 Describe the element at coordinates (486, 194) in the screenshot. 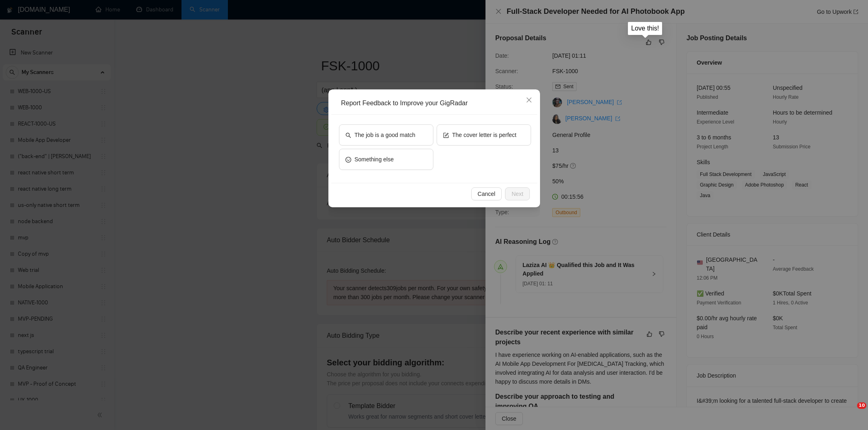

I see `span: Cancel` at that location.